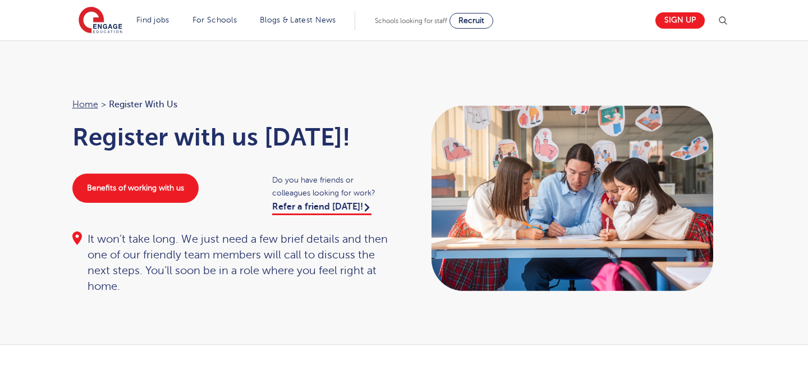 The height and width of the screenshot is (382, 808). Describe the element at coordinates (233, 263) in the screenshot. I see `div: It won’t take long. We just need a few brief details and then one of our friendly team members wi...` at that location.